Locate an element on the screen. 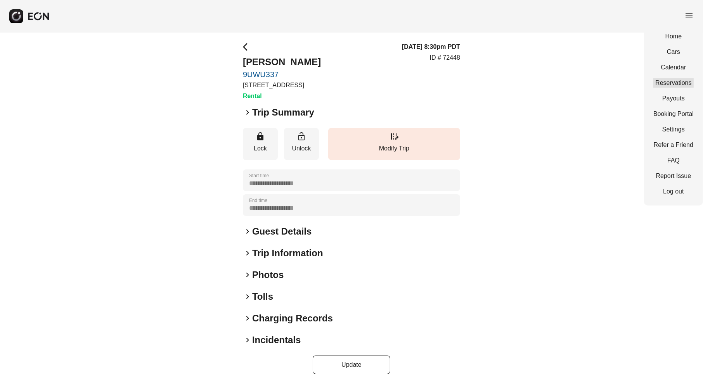 This screenshot has width=703, height=385. a: Settings is located at coordinates (674, 130).